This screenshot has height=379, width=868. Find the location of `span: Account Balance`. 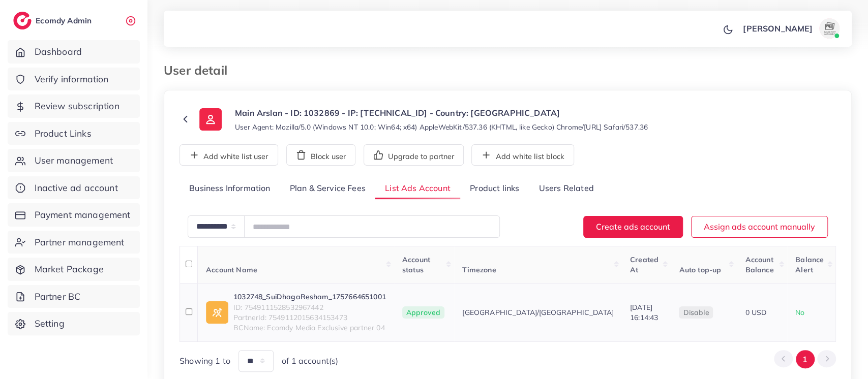

span: Account Balance is located at coordinates (760, 265).